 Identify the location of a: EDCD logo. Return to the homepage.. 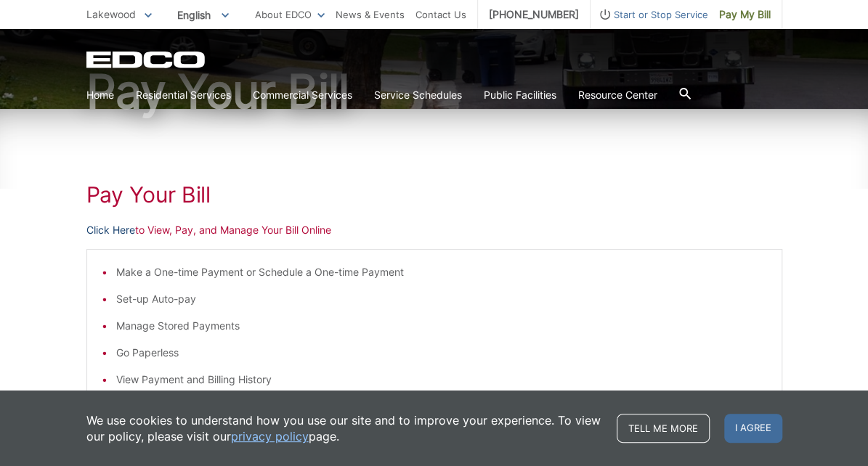
(146, 60).